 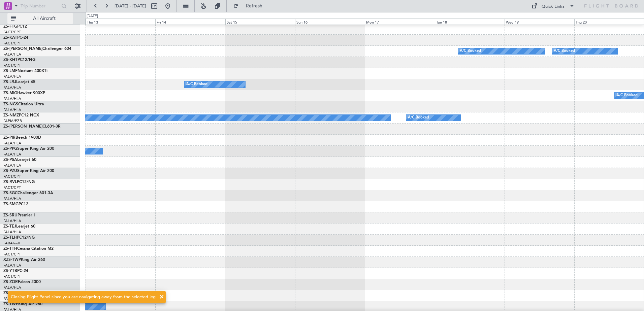 I want to click on span: All Aircraft, so click(x=44, y=18).